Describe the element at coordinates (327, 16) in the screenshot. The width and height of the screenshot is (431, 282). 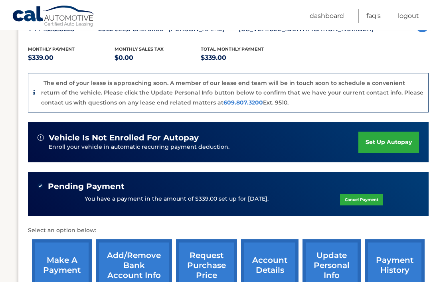
I see `a: Dashboard` at that location.